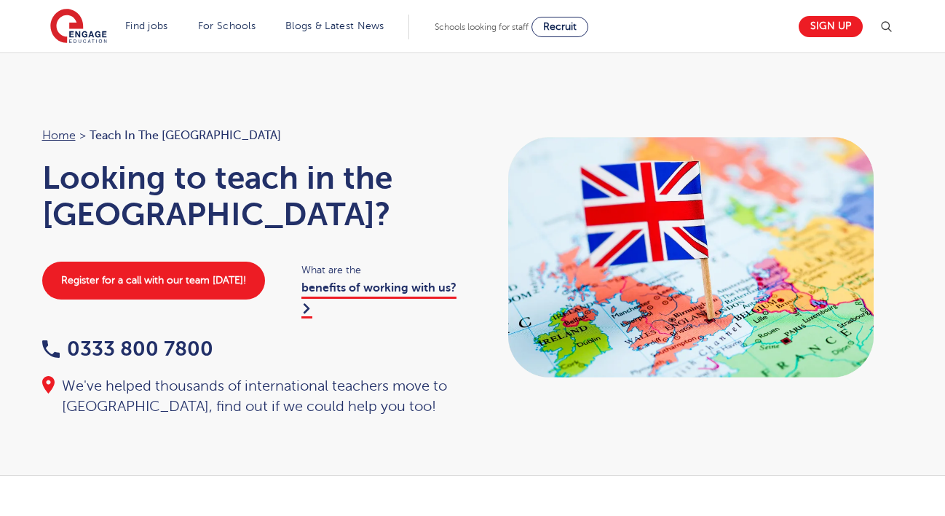 This screenshot has width=945, height=516. I want to click on span: What are the, so click(379, 269).